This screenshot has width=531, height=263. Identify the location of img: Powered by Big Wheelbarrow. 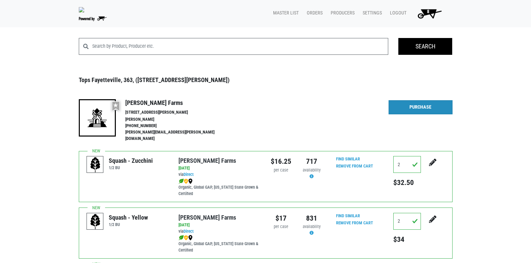
(93, 19).